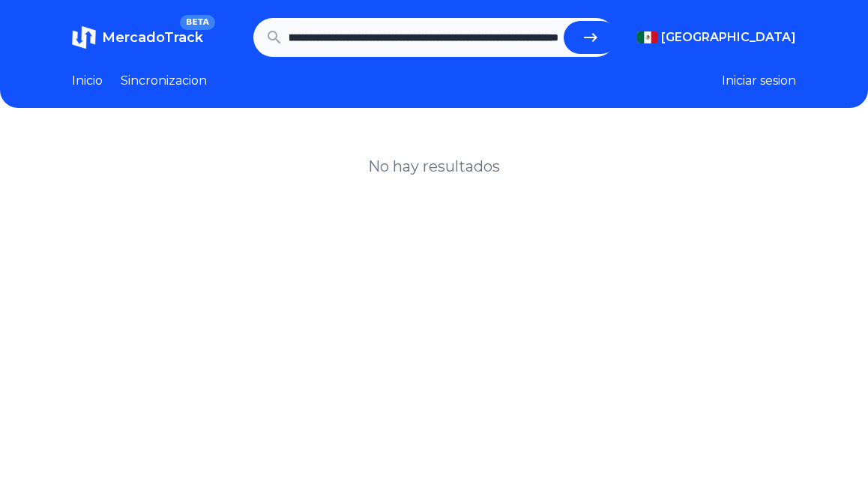 Image resolution: width=868 pixels, height=487 pixels. Describe the element at coordinates (137, 38) in the screenshot. I see `a: MercadoTrackBETA` at that location.